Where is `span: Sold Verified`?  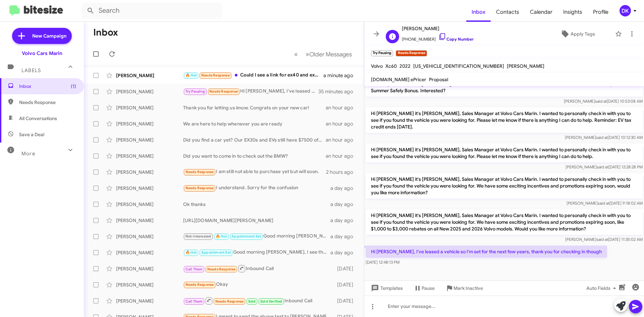
span: Sold Verified is located at coordinates (271, 301).